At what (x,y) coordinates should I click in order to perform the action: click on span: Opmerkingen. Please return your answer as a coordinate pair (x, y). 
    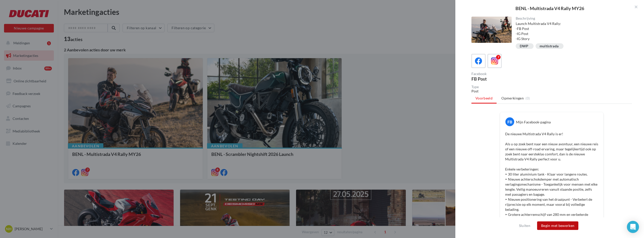
    Looking at the image, I should click on (512, 98).